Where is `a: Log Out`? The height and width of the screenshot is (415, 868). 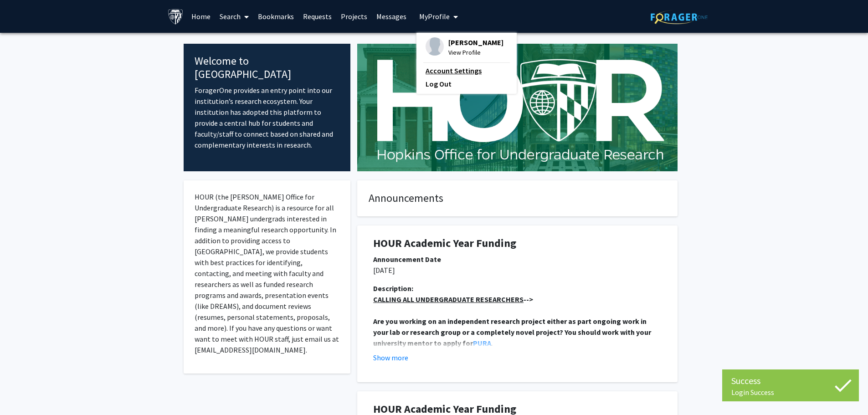
a: Log Out is located at coordinates (467, 84).